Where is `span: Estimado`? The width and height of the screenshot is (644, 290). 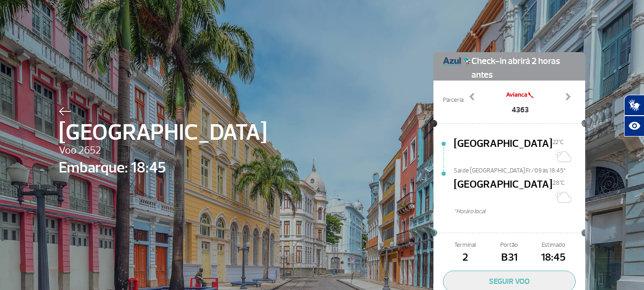 span: Estimado is located at coordinates (553, 245).